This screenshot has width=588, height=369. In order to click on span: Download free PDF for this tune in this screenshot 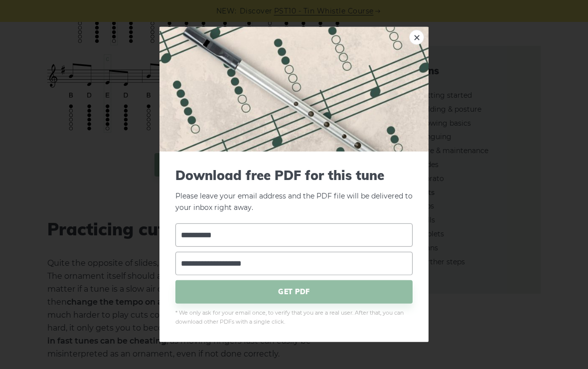, I will do `click(294, 175)`.